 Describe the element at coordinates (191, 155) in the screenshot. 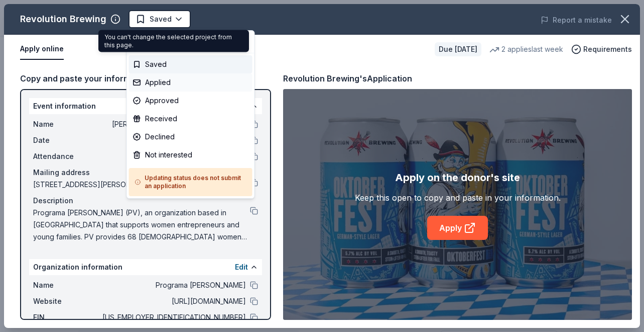

I see `div: Not interested` at that location.